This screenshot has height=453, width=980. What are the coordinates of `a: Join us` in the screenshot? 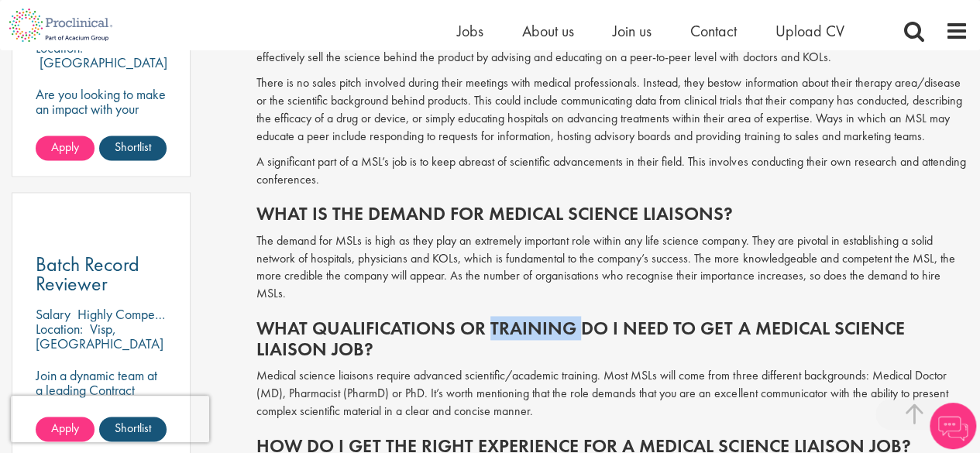 It's located at (632, 31).